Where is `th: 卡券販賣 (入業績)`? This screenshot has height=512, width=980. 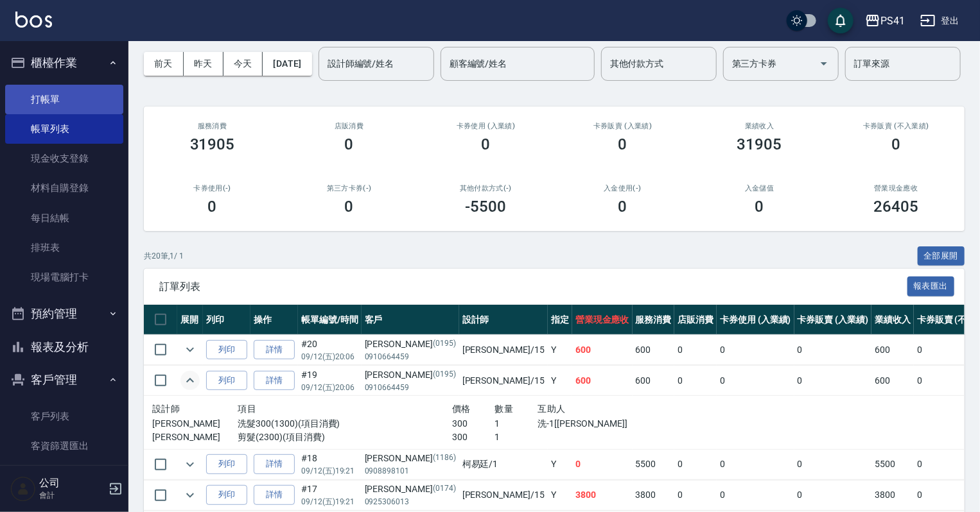
th: 卡券販賣 (入業績) is located at coordinates (833, 320).